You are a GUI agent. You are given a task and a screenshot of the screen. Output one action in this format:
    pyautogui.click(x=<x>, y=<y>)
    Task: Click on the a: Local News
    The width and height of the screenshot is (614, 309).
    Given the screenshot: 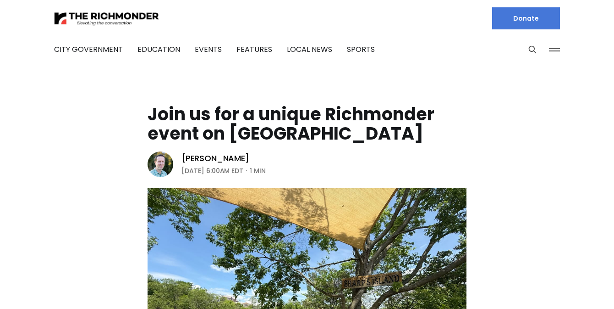 What is the action you would take?
    pyautogui.click(x=309, y=49)
    